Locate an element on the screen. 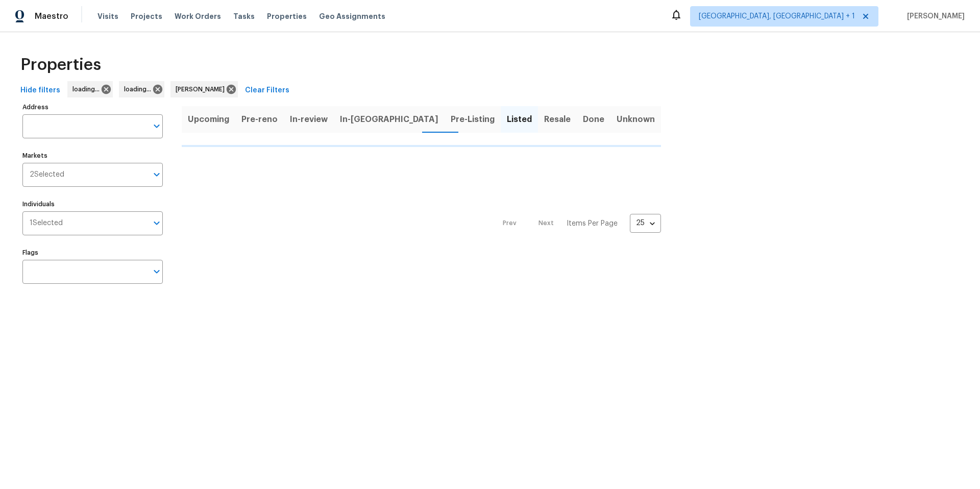 The image size is (980, 489). span: Tasks is located at coordinates (244, 16).